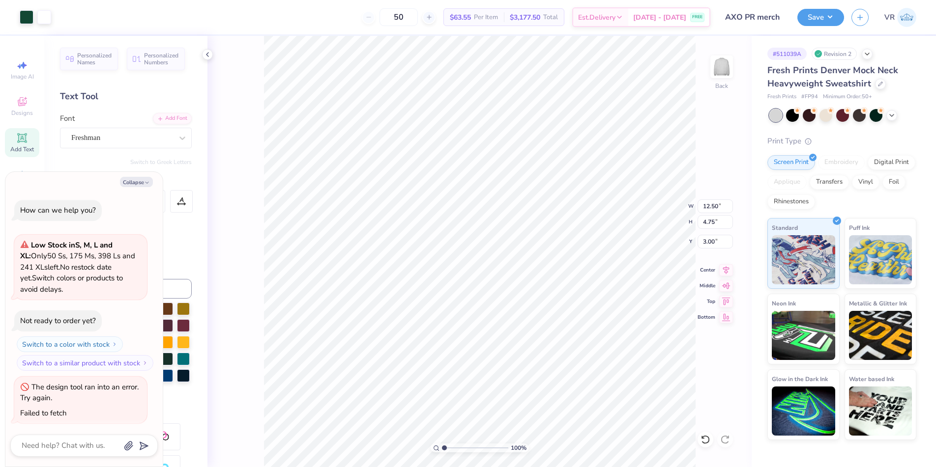 This screenshot has height=467, width=936. Describe the element at coordinates (834, 54) in the screenshot. I see `div: Revision 2` at that location.